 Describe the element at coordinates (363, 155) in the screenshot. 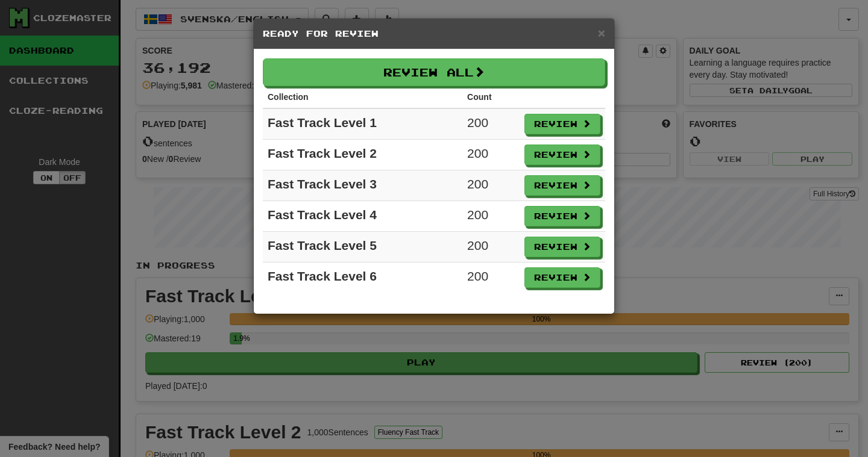

I see `td: Fast Track Level 2` at that location.